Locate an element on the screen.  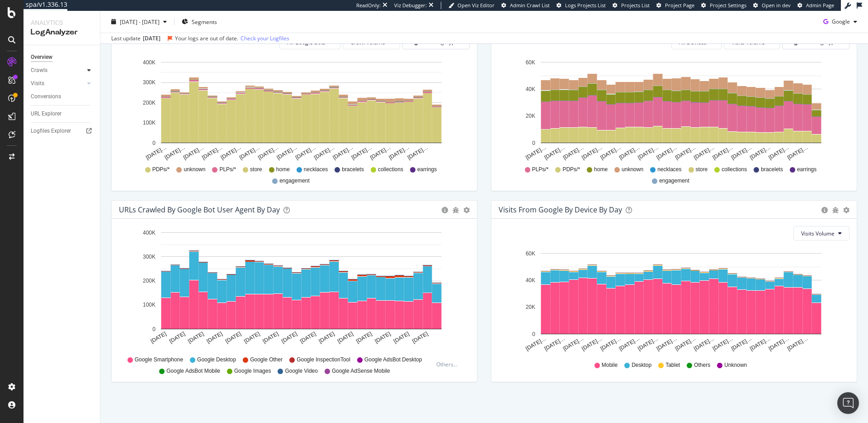
text: 300K is located at coordinates (149, 256).